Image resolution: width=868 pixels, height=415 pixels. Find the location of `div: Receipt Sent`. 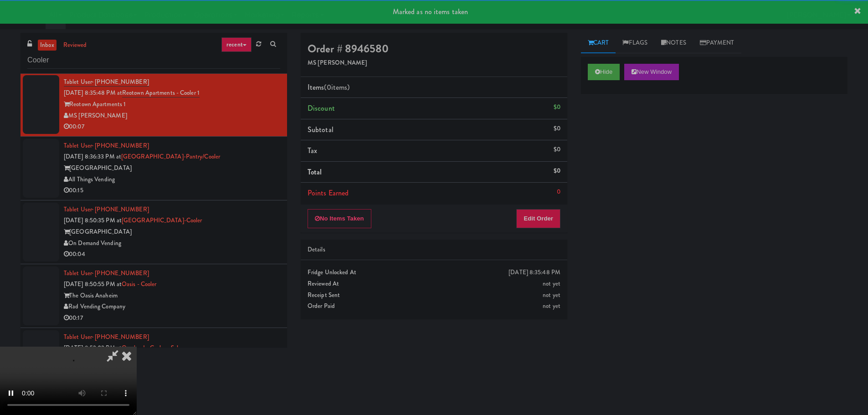

div: Receipt Sent is located at coordinates (434, 295).